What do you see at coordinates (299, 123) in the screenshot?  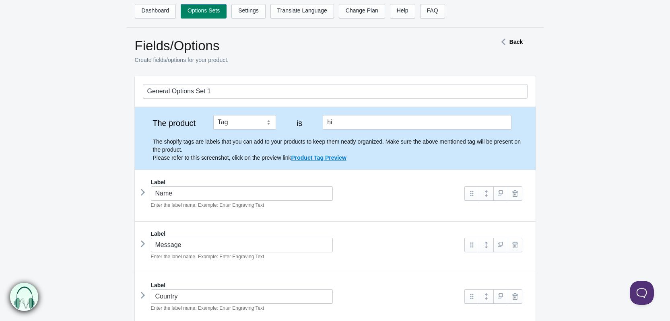 I see `label: is` at bounding box center [299, 123].